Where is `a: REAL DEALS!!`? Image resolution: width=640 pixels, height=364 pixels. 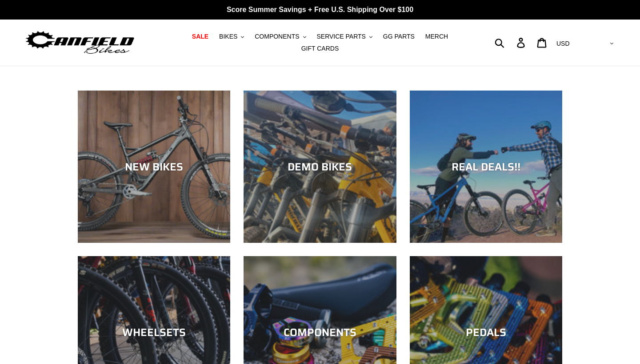
a: REAL DEALS!! is located at coordinates (486, 167).